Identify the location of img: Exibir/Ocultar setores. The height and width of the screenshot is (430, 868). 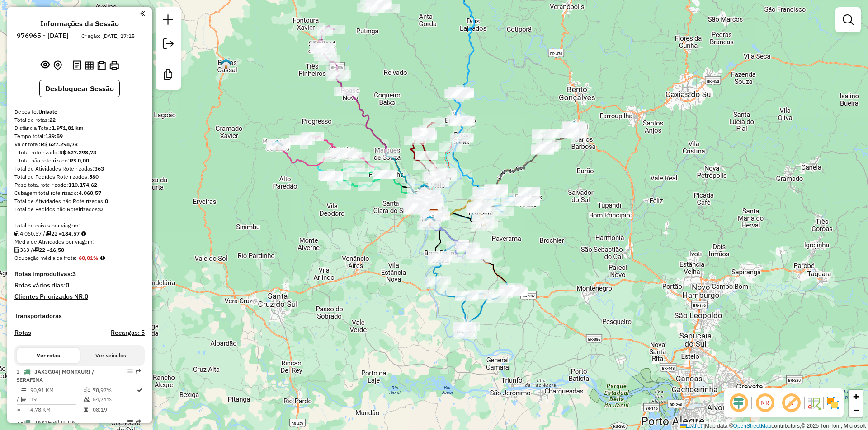
(833, 404).